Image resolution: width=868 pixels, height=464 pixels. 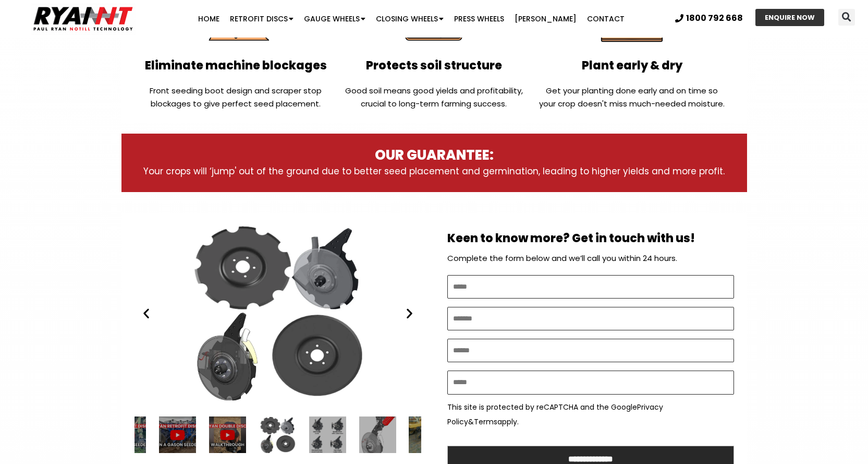 I want to click on span: Your crops will ‘jump' out of the ground due to better seed placement and germination, leading to..., so click(x=434, y=171).